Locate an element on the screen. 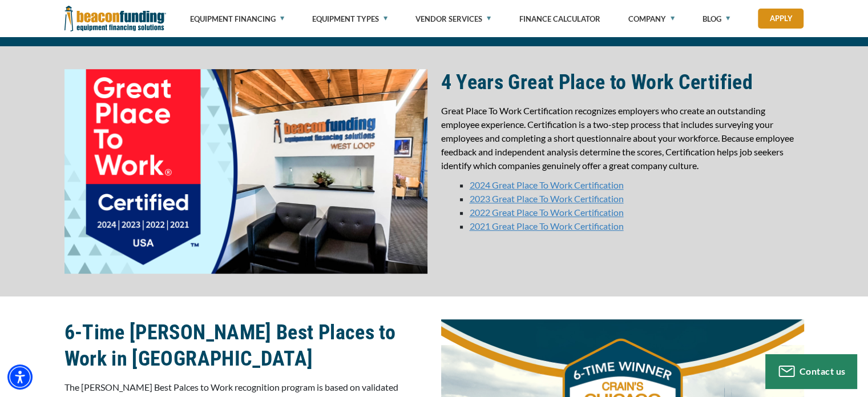 The width and height of the screenshot is (868, 397). p: Great Place To Work Certification recognizes employers who create an outstanding employee experie... is located at coordinates (622, 138).